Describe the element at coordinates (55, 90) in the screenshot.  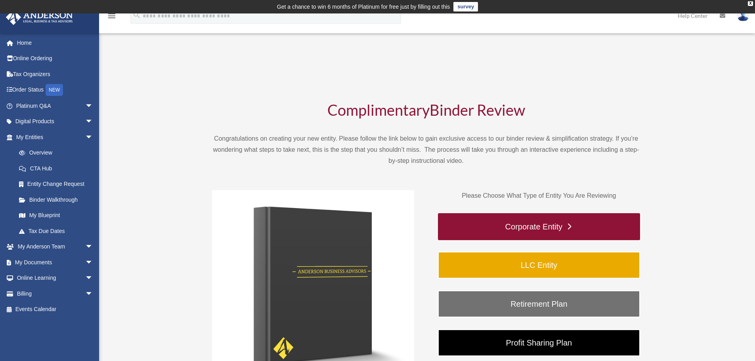
I see `a: Order StatusNEW` at that location.